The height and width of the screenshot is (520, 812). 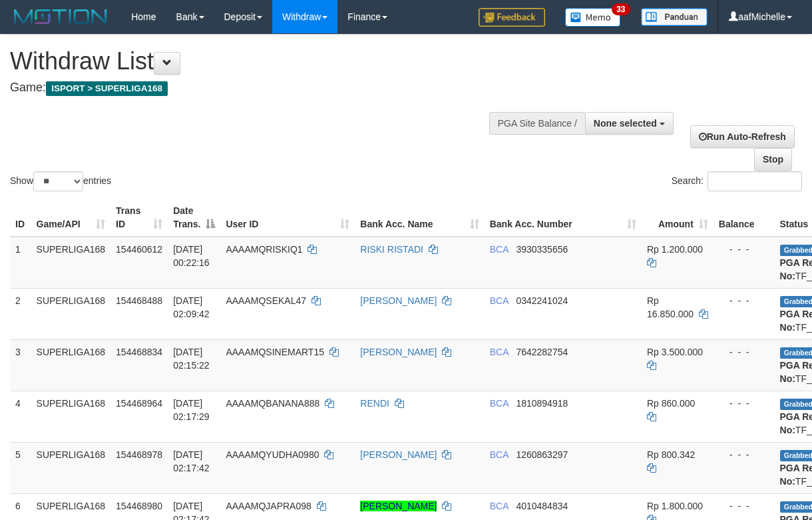 What do you see at coordinates (675, 506) in the screenshot?
I see `span: Rp 1.800.000` at bounding box center [675, 506].